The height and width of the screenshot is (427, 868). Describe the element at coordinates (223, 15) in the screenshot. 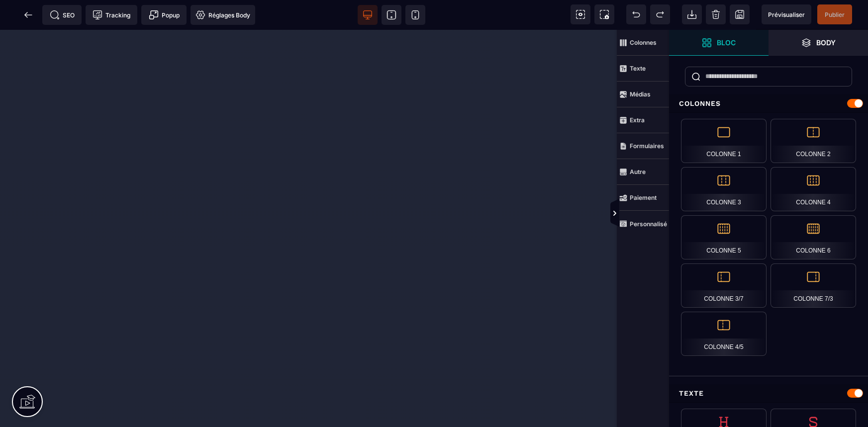

I see `span: Favicon` at that location.